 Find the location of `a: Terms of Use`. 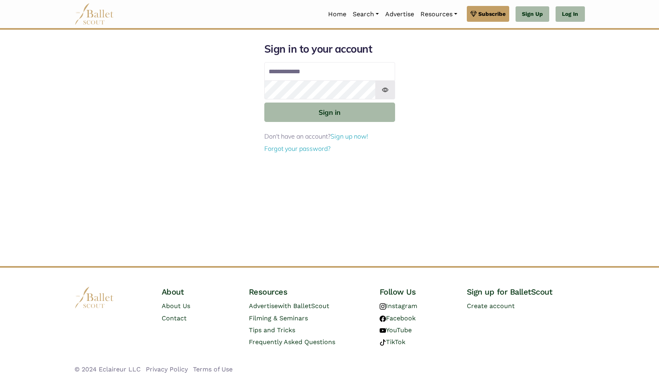

a: Terms of Use is located at coordinates (213, 370).